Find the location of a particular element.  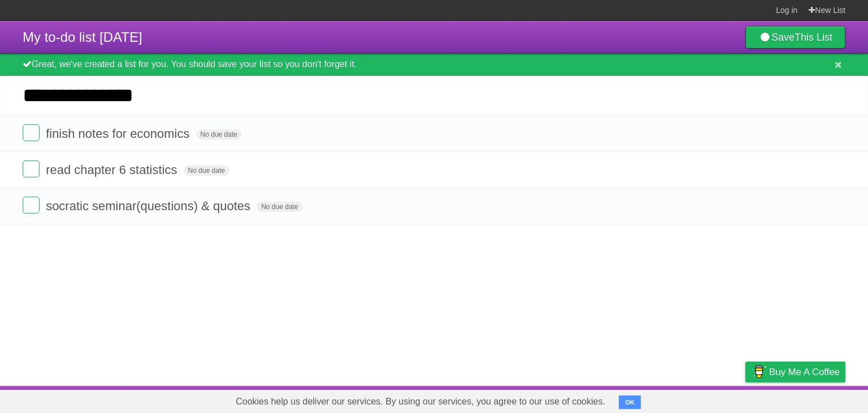

a: Suggest a feature is located at coordinates (809, 400).